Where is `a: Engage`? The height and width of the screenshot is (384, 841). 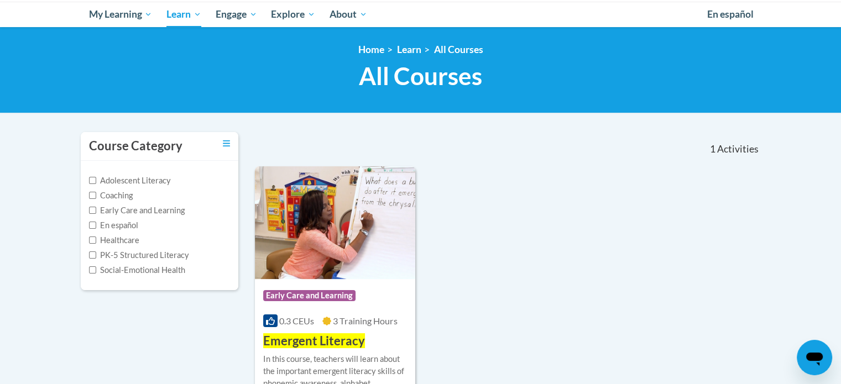
a: Engage is located at coordinates (236, 14).